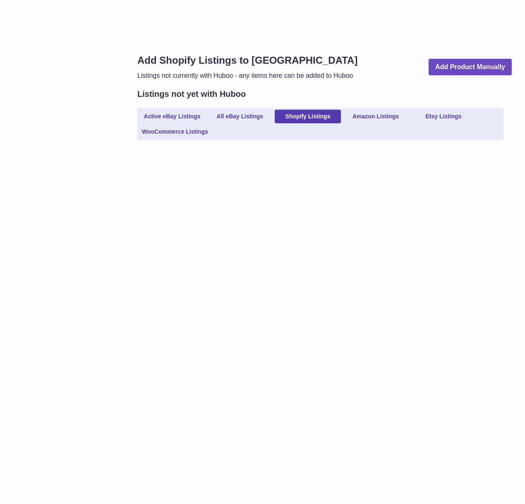 This screenshot has height=504, width=525. What do you see at coordinates (247, 76) in the screenshot?
I see `p: Listings not currently with Huboo - any items here can be added to Huboo` at bounding box center [247, 76].